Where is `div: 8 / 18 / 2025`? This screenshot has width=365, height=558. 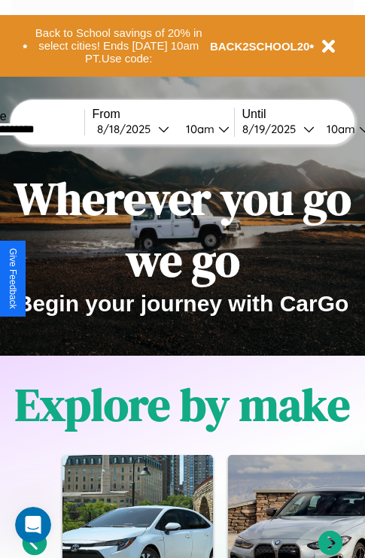 div: 8 / 18 / 2025 is located at coordinates (127, 129).